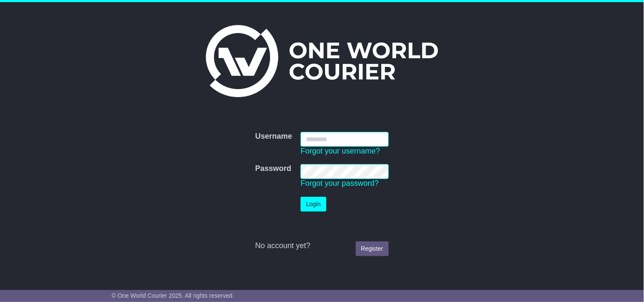  I want to click on div: No account yet?, so click(322, 246).